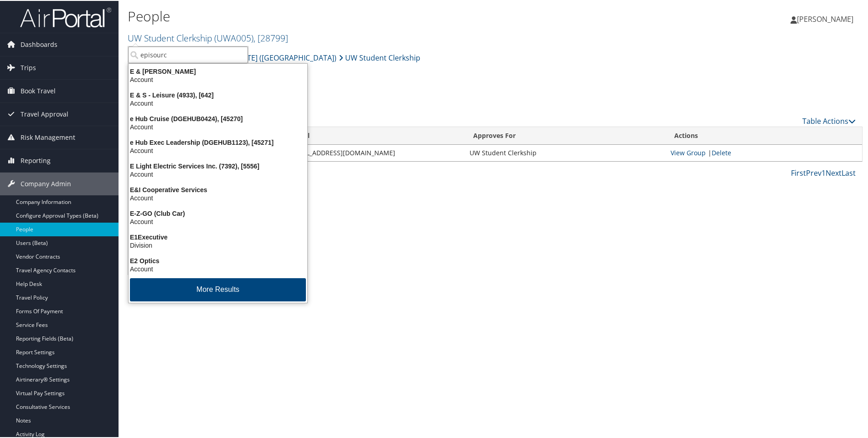 The image size is (868, 438). What do you see at coordinates (44, 113) in the screenshot?
I see `span: Travel Approval` at bounding box center [44, 113].